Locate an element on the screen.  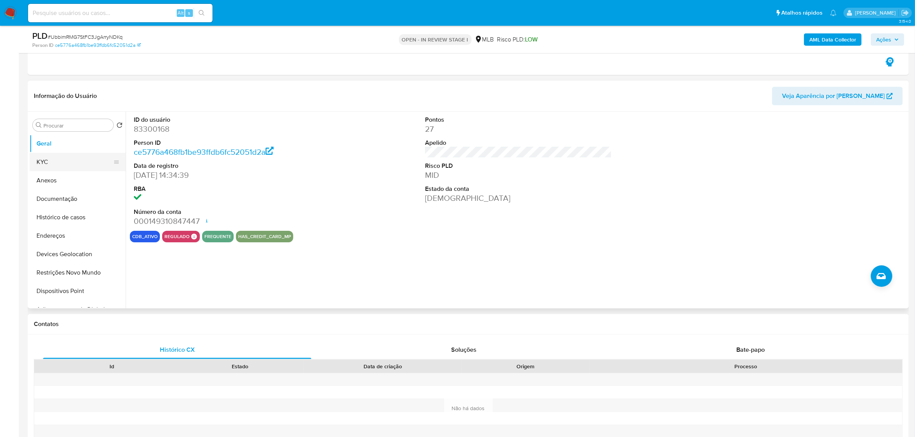
div: MLB is located at coordinates (484, 40).